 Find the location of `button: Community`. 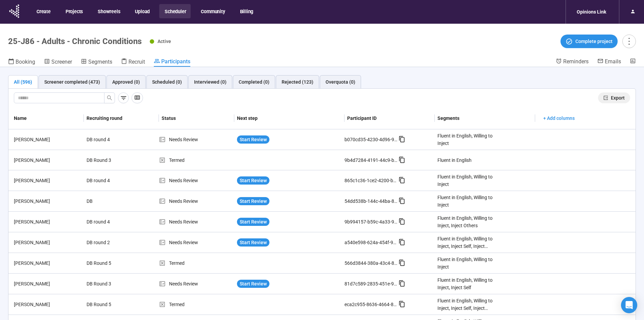

button: Community is located at coordinates (213, 11).